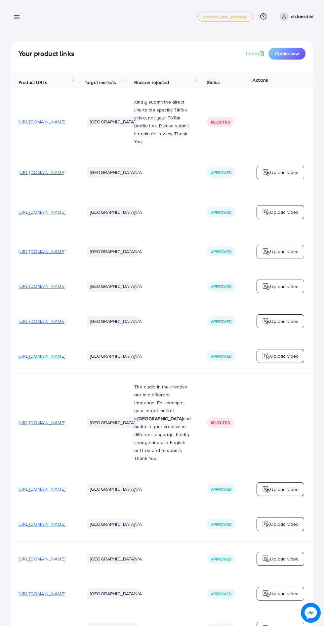 The width and height of the screenshot is (324, 626). What do you see at coordinates (295, 17) in the screenshot?
I see `a: chJamshid` at bounding box center [295, 17].